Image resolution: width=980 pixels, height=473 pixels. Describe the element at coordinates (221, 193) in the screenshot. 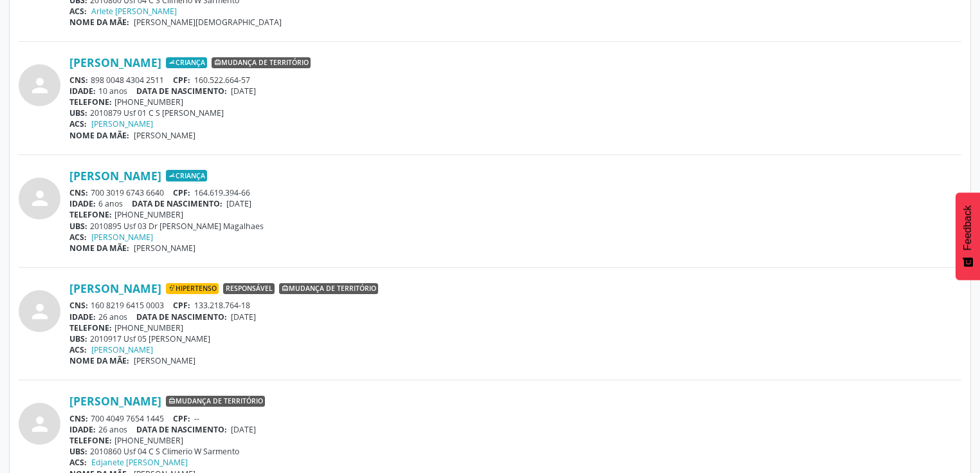

I see `span: 164.619.394-66` at that location.